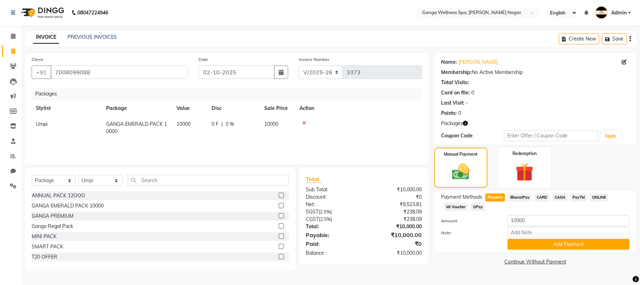 This screenshot has height=285, width=640. What do you see at coordinates (449, 113) in the screenshot?
I see `div: Points:` at bounding box center [449, 113].